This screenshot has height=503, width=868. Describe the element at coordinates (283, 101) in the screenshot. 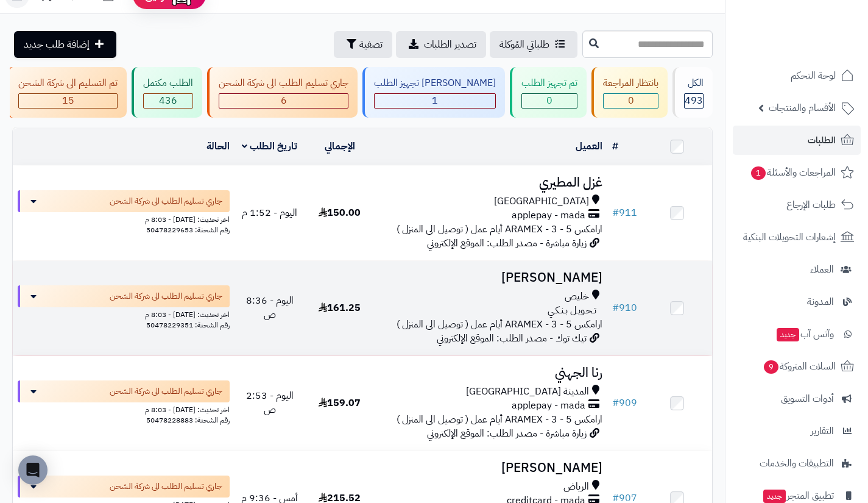

I see `div: 6` at that location.